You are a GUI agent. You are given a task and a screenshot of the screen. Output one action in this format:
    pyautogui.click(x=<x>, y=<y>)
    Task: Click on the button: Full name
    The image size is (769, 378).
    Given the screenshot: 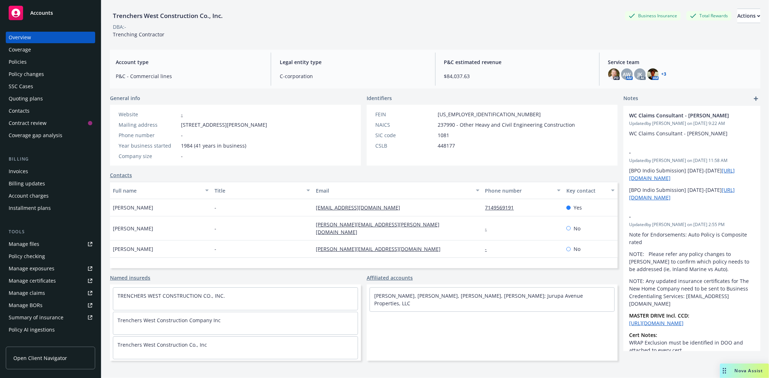 What is the action you would take?
    pyautogui.click(x=161, y=191)
    